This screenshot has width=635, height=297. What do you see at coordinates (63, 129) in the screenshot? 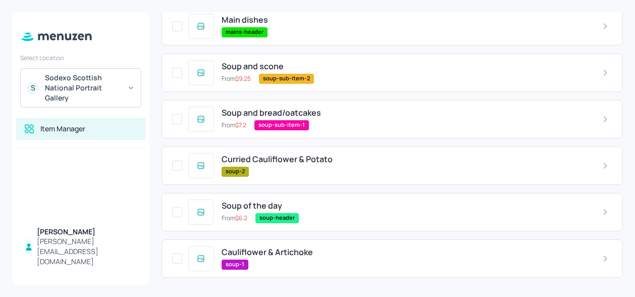
I see `div: Item Manager` at bounding box center [63, 129].